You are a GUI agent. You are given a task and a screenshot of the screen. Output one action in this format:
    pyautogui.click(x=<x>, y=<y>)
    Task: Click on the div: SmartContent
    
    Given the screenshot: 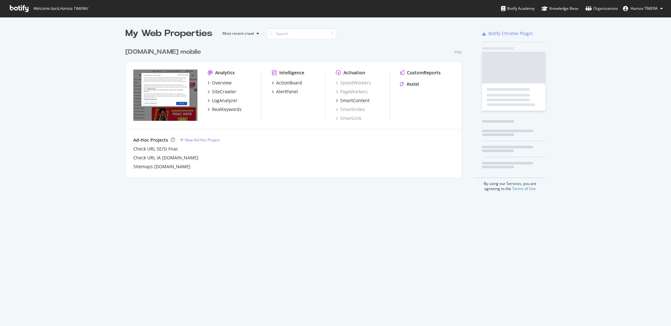 What is the action you would take?
    pyautogui.click(x=355, y=100)
    